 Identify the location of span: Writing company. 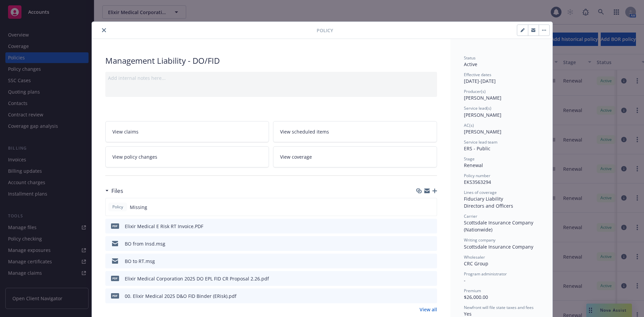
(480, 240).